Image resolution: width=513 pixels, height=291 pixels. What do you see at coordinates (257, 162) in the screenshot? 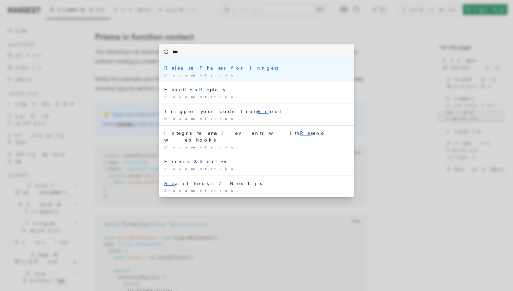
I see `div: Errors & tries` at bounding box center [257, 162].